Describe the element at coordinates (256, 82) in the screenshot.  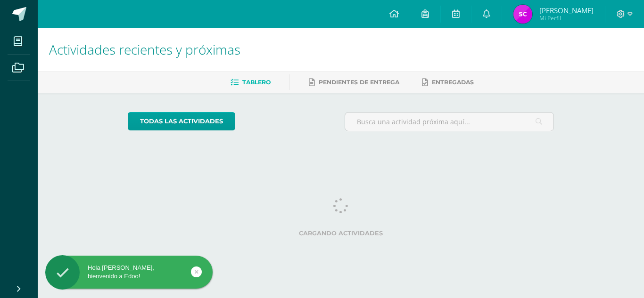
I see `span: Tablero` at that location.